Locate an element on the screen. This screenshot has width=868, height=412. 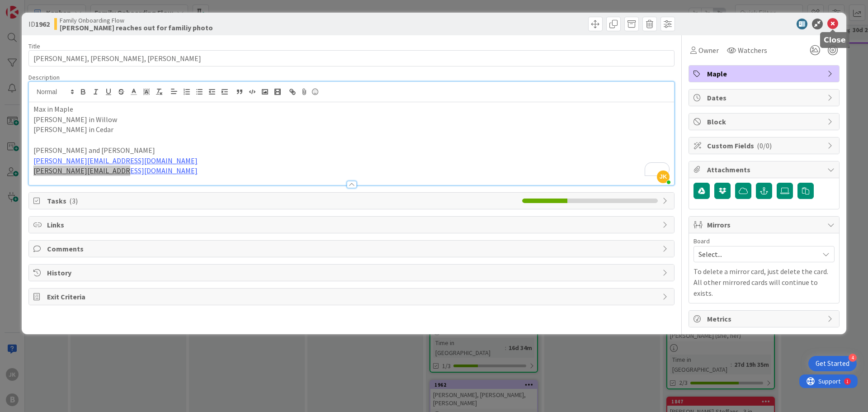
span: Mirrors is located at coordinates (766, 225).